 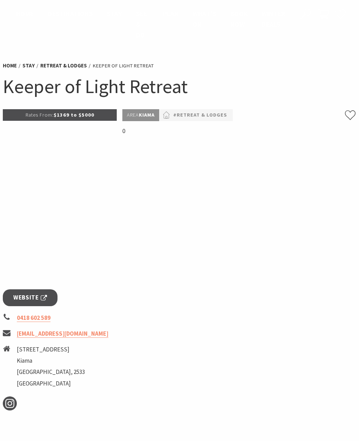 What do you see at coordinates (273, 19) in the screenshot?
I see `span: Winter Deals` at bounding box center [273, 19].